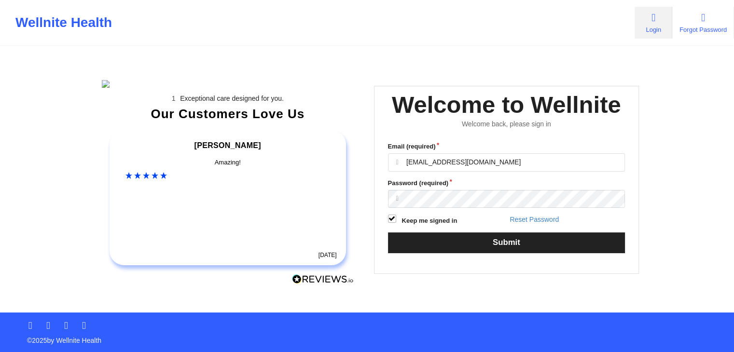  Describe the element at coordinates (506, 105) in the screenshot. I see `div: Welcome to Wellnite` at that location.